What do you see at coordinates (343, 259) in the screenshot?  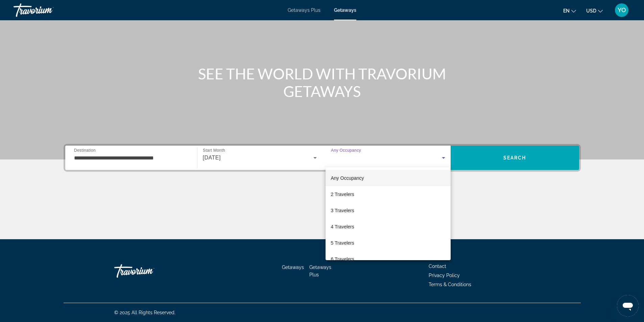 I see `span: 6 Travelers` at bounding box center [343, 259].